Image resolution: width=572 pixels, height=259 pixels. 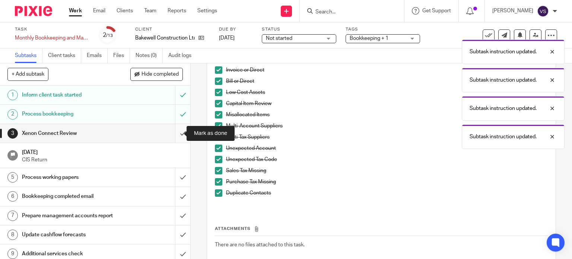 What do you see at coordinates (260, 245) in the screenshot?
I see `span: There are no files attached to this task.` at bounding box center [260, 245].